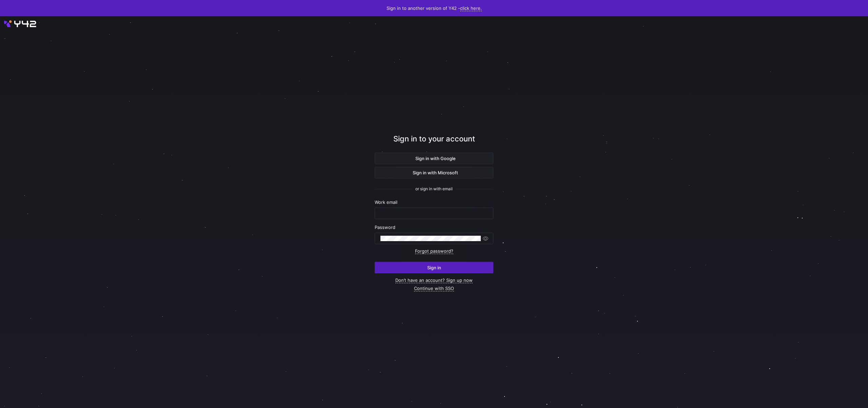 The height and width of the screenshot is (408, 868). What do you see at coordinates (386, 202) in the screenshot?
I see `span: Work email` at bounding box center [386, 202].